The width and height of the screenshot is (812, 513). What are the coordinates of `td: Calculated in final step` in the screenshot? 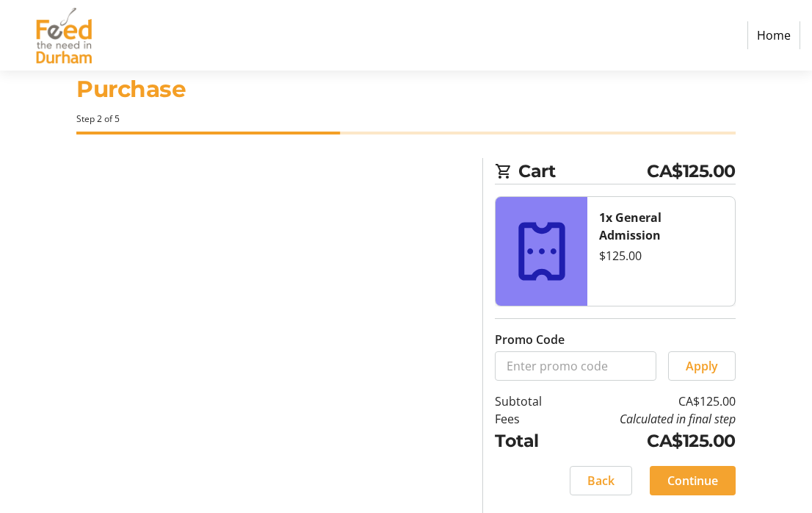 It's located at (650, 419).